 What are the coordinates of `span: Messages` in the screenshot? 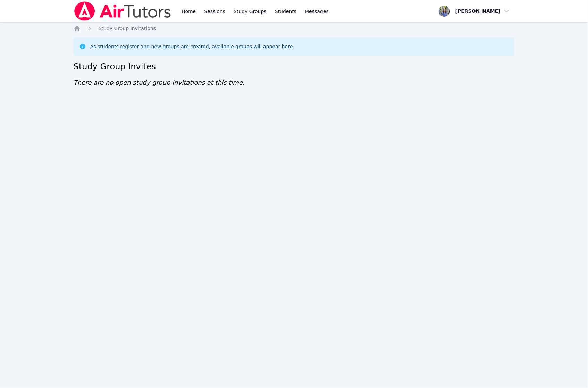 It's located at (316, 12).